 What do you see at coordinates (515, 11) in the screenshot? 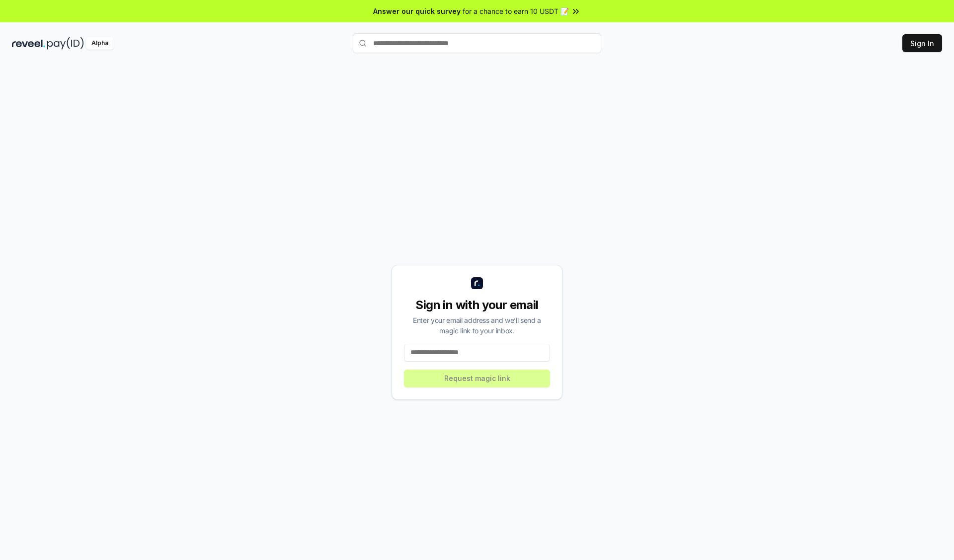
I see `span: for a chance to earn 10 USDT 📝` at bounding box center [515, 11].